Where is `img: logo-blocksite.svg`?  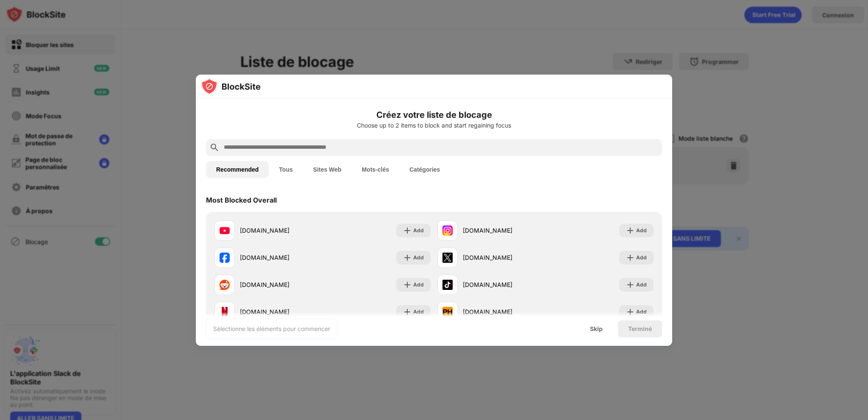 img: logo-blocksite.svg is located at coordinates (230, 87).